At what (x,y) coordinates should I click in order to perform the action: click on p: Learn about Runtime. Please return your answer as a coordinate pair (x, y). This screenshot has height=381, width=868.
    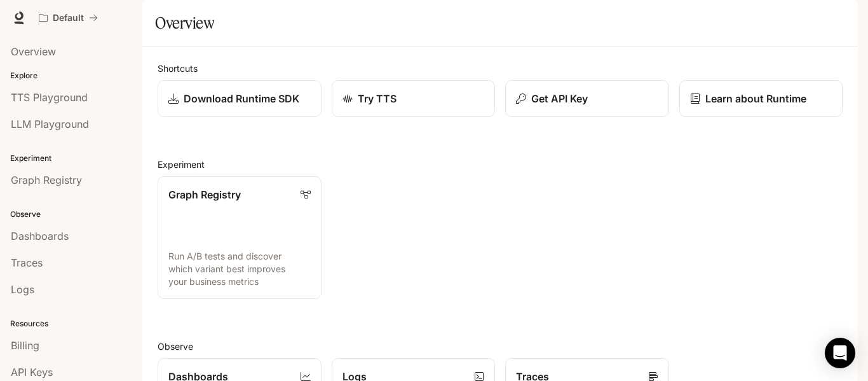
    Looking at the image, I should click on (756, 99).